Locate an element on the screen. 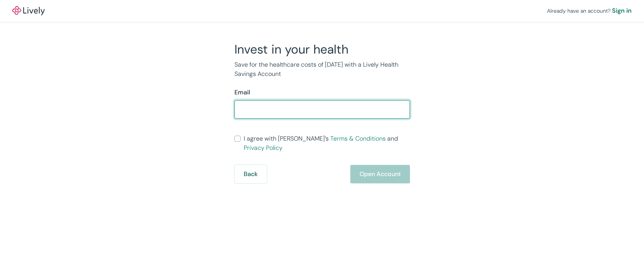  a: Sign in is located at coordinates (622, 11).